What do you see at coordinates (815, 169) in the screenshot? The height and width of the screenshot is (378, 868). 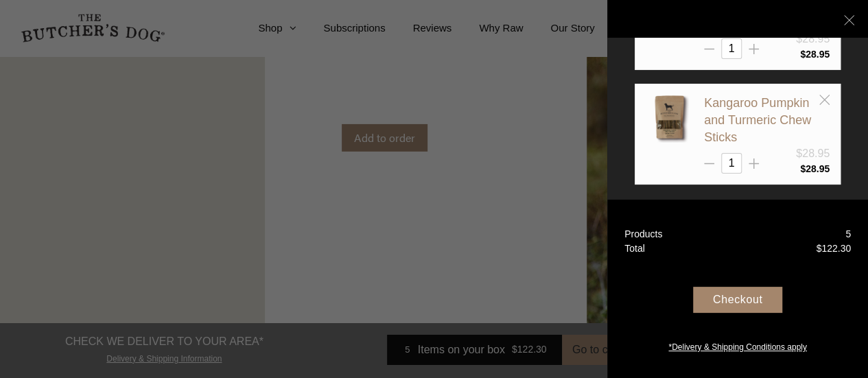 I see `bdi: 28.95` at bounding box center [815, 169].